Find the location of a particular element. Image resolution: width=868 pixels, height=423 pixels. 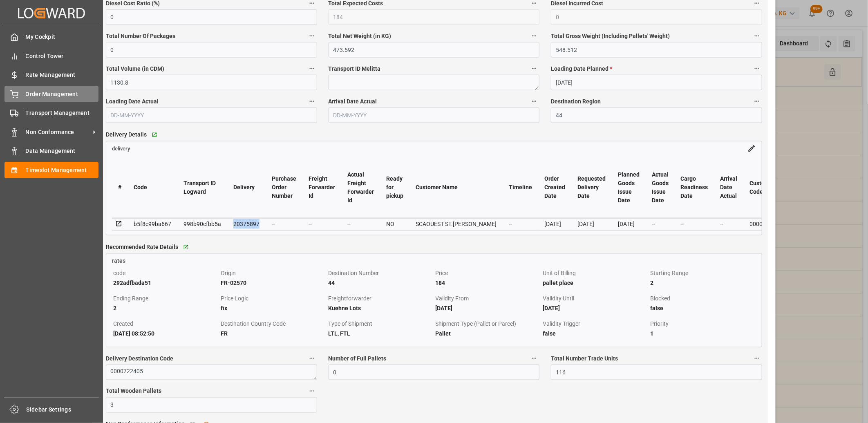

div: Created is located at coordinates (165, 323).